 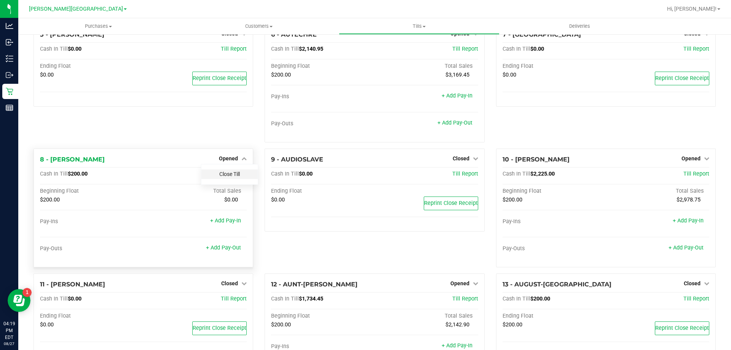 I want to click on span: Tills, so click(x=419, y=26).